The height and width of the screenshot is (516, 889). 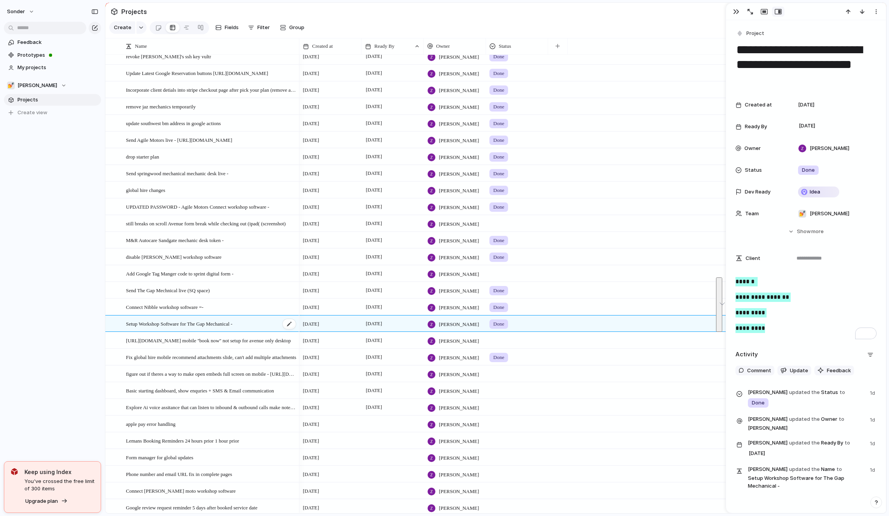 I want to click on span: Send The Gap Mechnical live (SQ space), so click(x=168, y=290).